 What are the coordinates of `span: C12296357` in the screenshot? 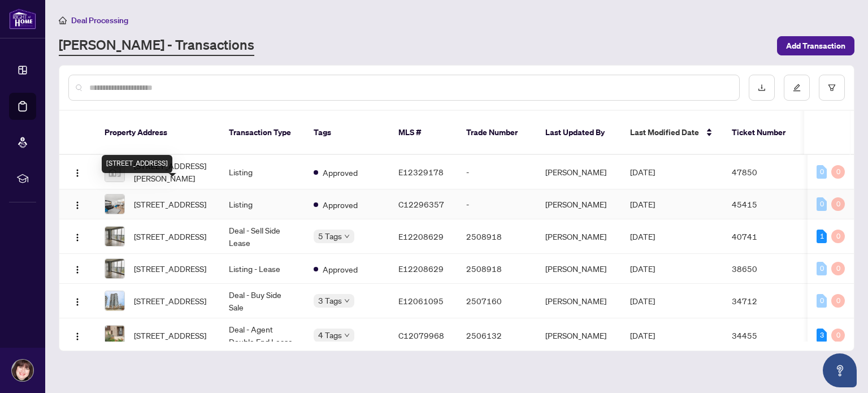 It's located at (421, 204).